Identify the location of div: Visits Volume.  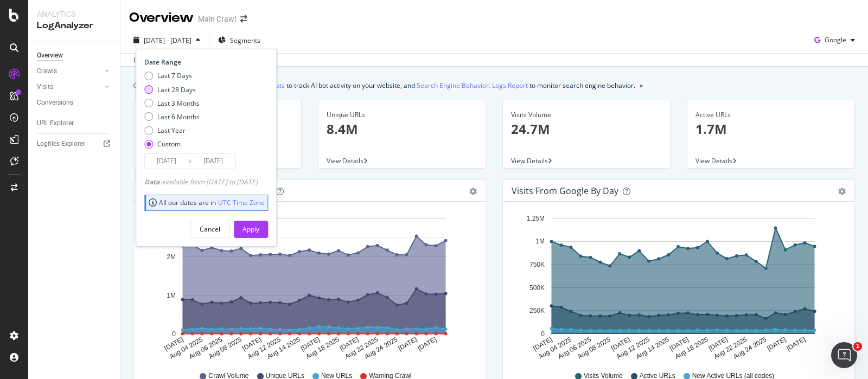
(586, 115).